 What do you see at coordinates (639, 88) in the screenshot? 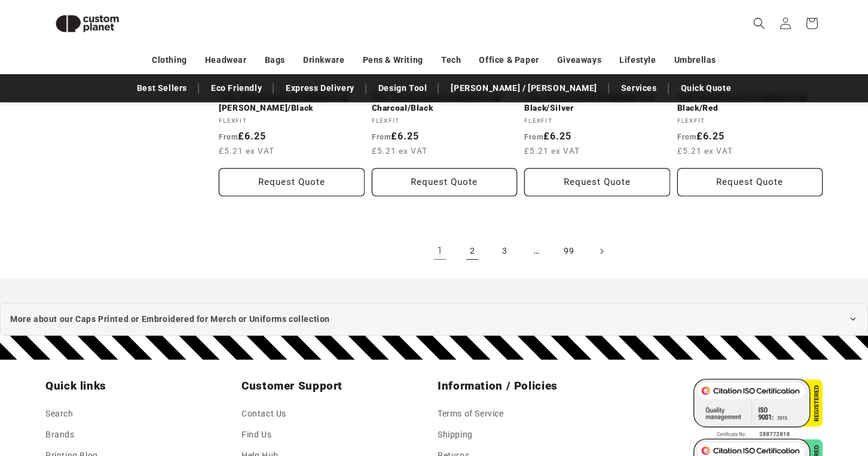
I see `a: Services` at bounding box center [639, 88].